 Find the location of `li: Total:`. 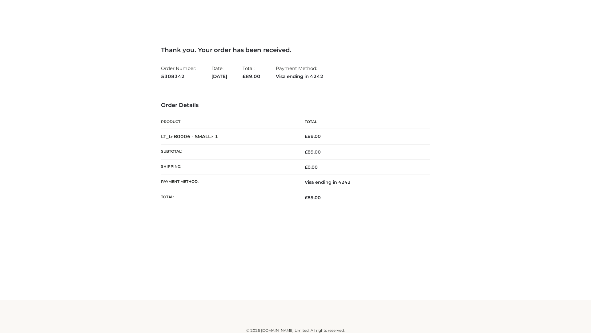

li: Total: is located at coordinates (252, 72).